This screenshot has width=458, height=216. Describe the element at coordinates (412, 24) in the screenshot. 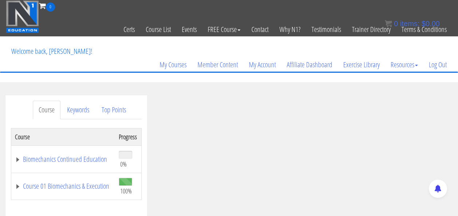

I see `a: 0 items: $0.00` at that location.